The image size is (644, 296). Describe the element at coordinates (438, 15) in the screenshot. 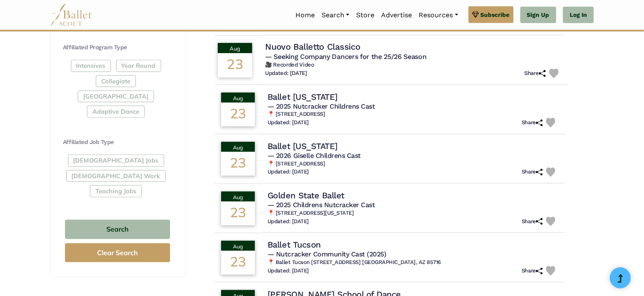

I see `a: Resources` at that location.